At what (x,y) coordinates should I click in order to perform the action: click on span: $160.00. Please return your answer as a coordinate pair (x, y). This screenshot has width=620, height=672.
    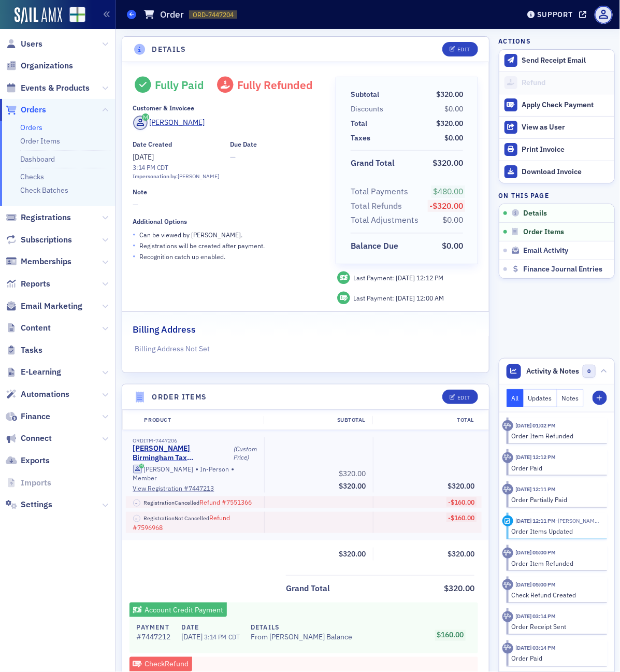
    Looking at the image, I should click on (450, 635).